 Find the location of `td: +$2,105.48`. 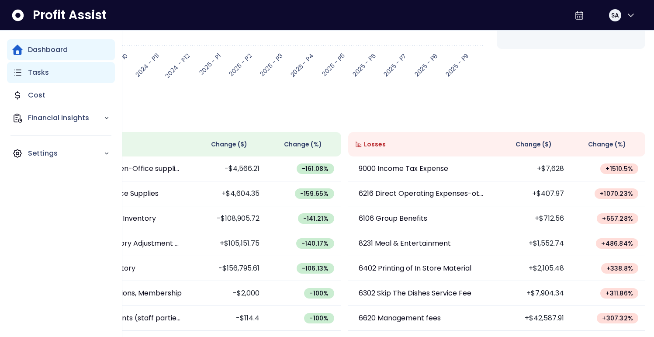

td: +$2,105.48 is located at coordinates (534, 268).